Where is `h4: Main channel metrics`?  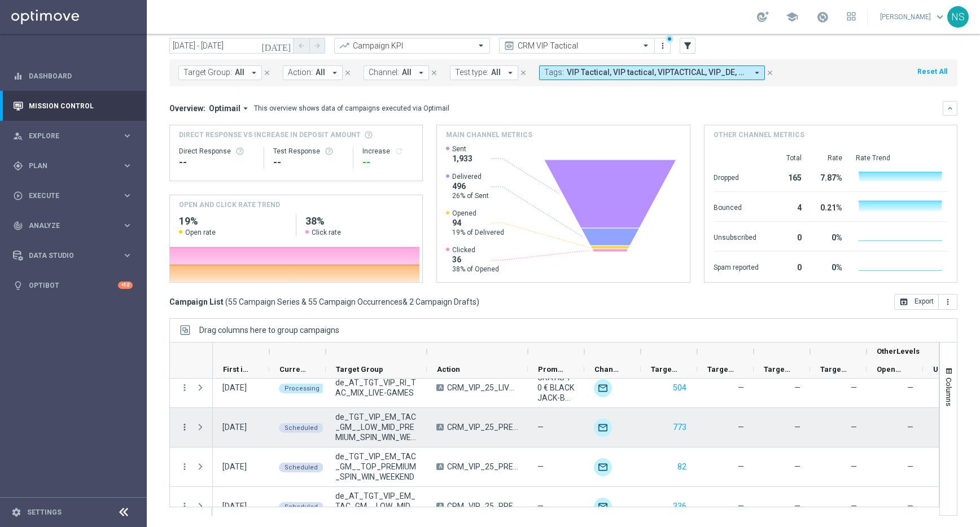
h4: Main channel metrics is located at coordinates (488, 135).